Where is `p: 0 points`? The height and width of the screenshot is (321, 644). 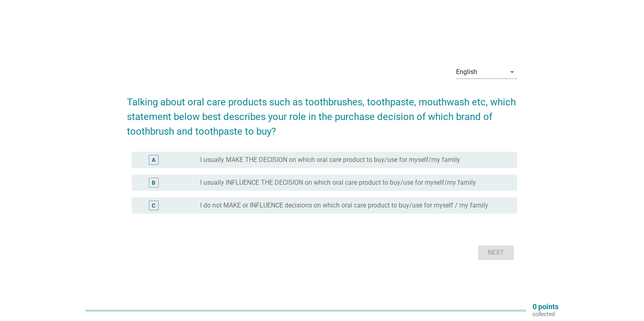 p: 0 points is located at coordinates (545, 307).